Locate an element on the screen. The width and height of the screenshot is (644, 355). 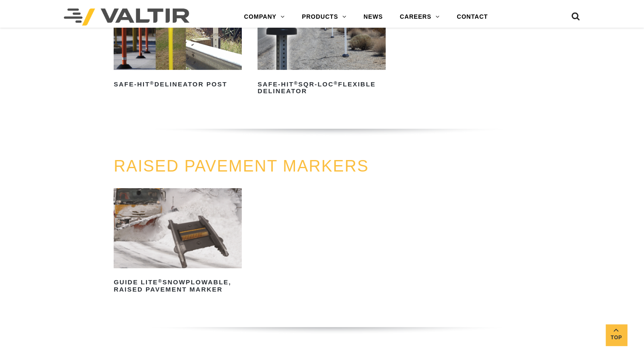
span: Top is located at coordinates (616, 337).